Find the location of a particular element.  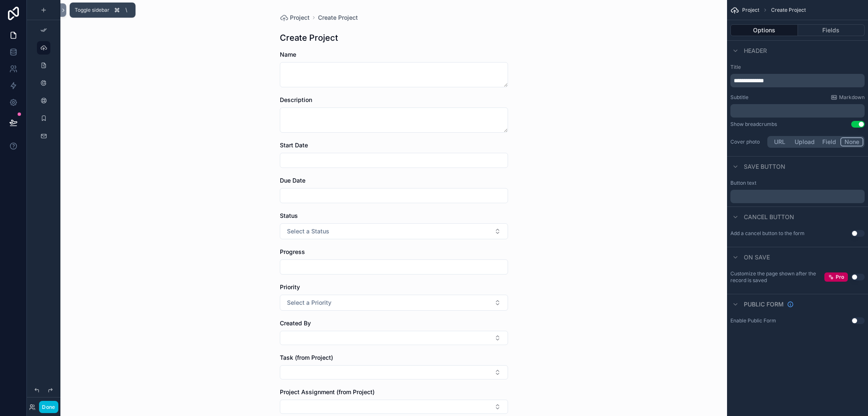

span: Markdown is located at coordinates (851, 97).